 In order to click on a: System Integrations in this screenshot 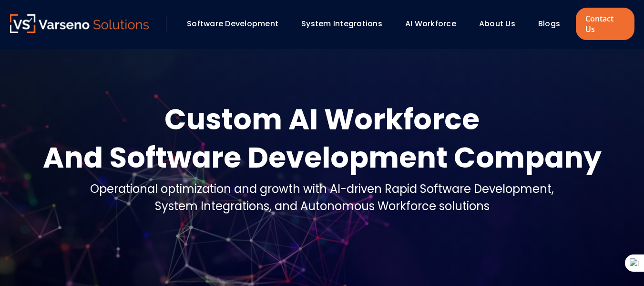, I will do `click(342, 23)`.